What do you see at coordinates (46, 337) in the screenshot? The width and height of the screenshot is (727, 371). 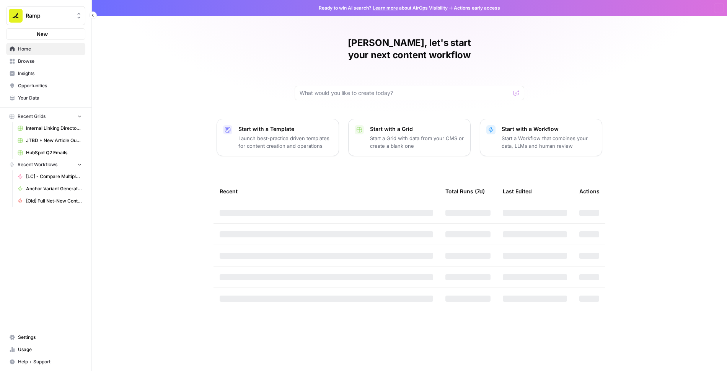 I see `a: Settings` at bounding box center [46, 337].